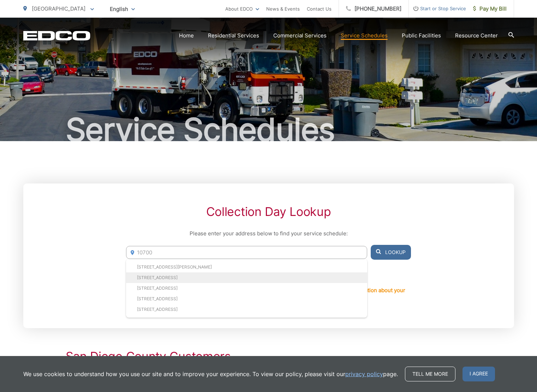 The image size is (537, 392). Describe the element at coordinates (186, 36) in the screenshot. I see `a: Home` at that location.